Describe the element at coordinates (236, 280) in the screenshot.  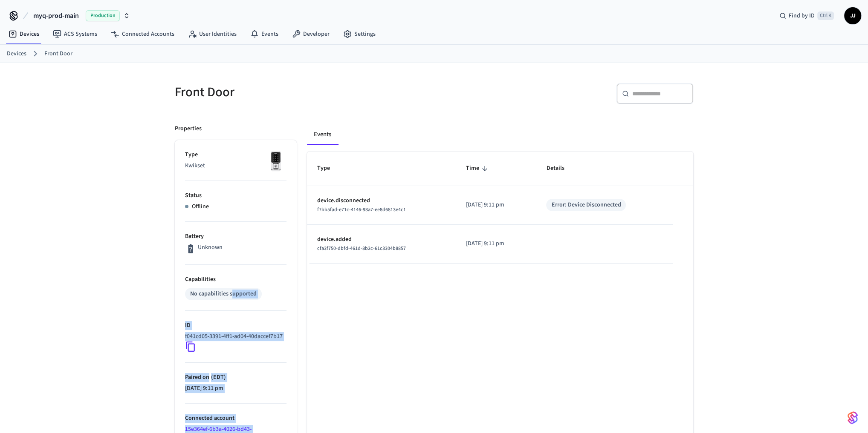
I see `p: Capabilities` at that location.